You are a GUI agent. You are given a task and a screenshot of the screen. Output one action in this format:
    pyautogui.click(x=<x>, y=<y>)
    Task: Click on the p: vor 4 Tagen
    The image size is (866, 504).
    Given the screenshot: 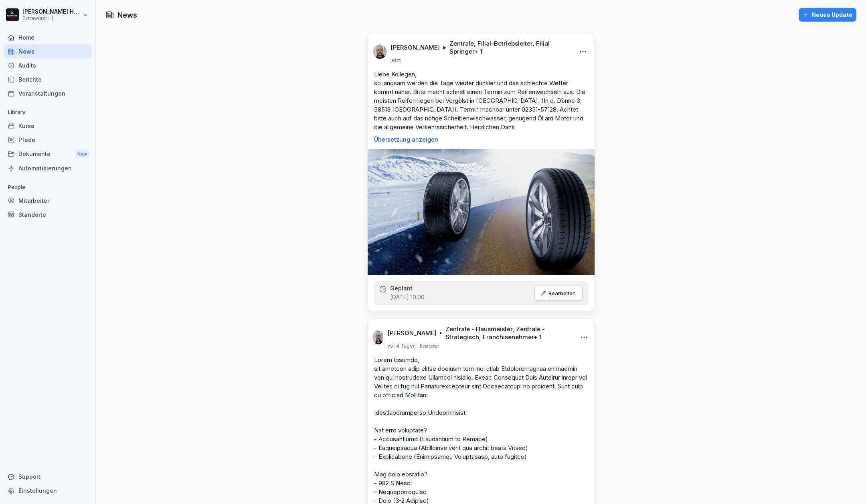 What is the action you would take?
    pyautogui.click(x=401, y=346)
    